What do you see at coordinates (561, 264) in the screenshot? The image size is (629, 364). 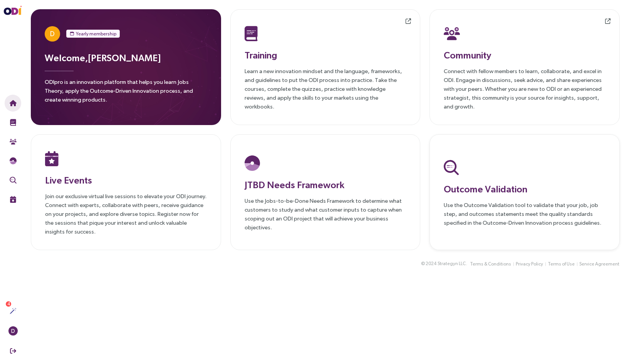 I see `button: Terms of Use` at bounding box center [561, 264].